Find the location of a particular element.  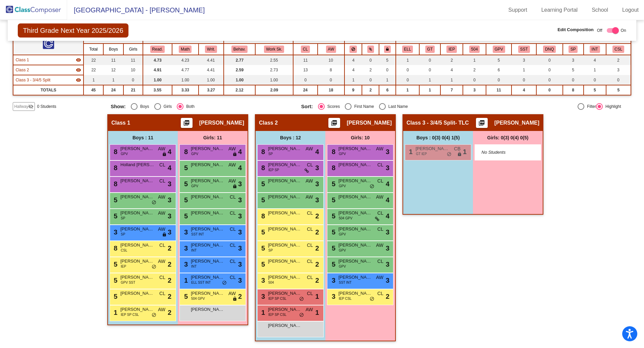

th: English Language Learner is located at coordinates (407, 49).